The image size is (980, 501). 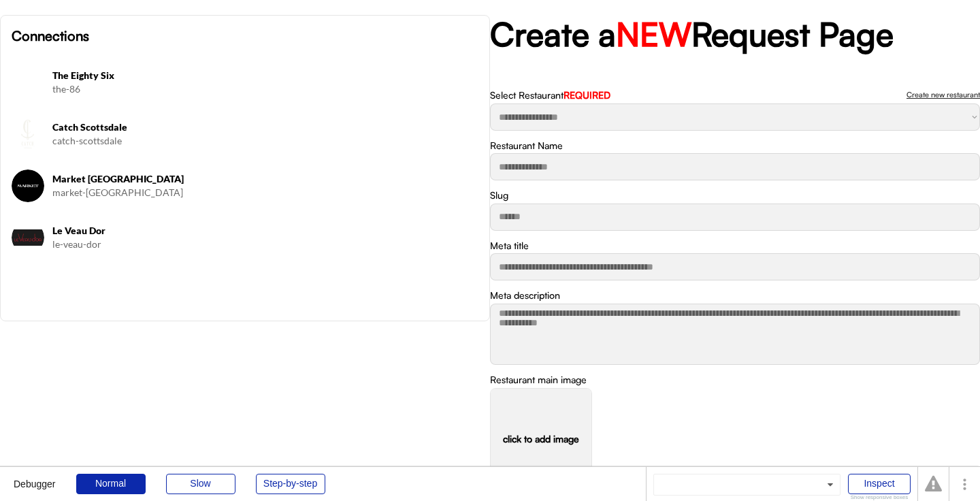 What do you see at coordinates (539, 380) in the screenshot?
I see `div: Restaurant main image` at bounding box center [539, 380].